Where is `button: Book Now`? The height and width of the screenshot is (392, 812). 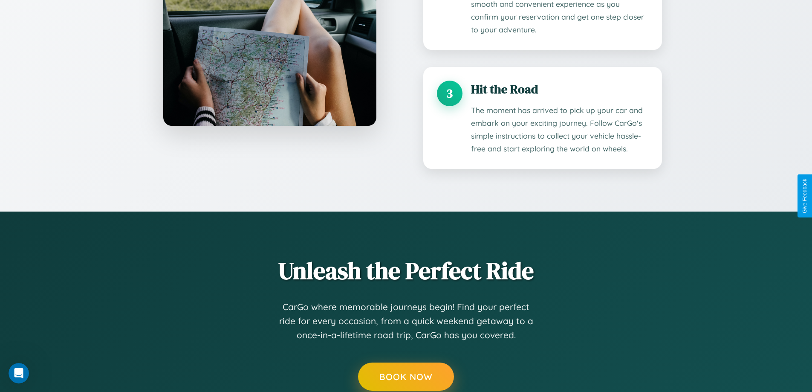 button: Book Now is located at coordinates (406, 376).